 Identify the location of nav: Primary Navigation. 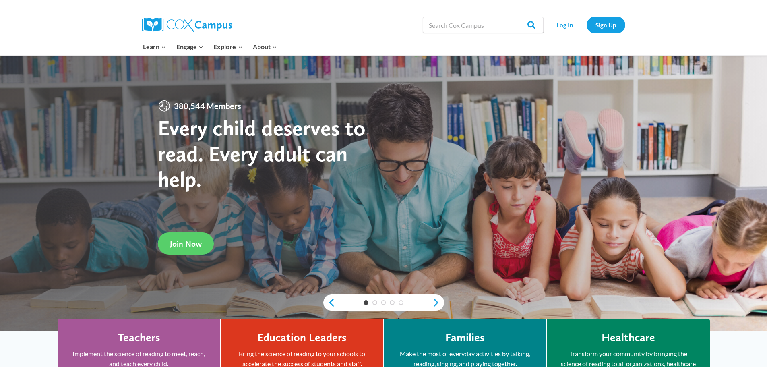
(210, 47).